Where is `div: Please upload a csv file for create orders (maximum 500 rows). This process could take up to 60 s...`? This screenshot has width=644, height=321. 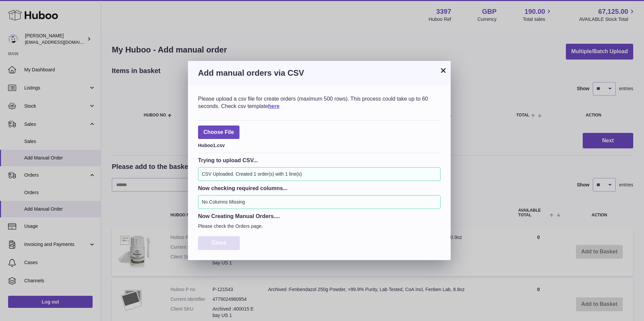
div: Please upload a csv file for create orders (maximum 500 rows). This process could take up to 60 s... is located at coordinates (320, 102).